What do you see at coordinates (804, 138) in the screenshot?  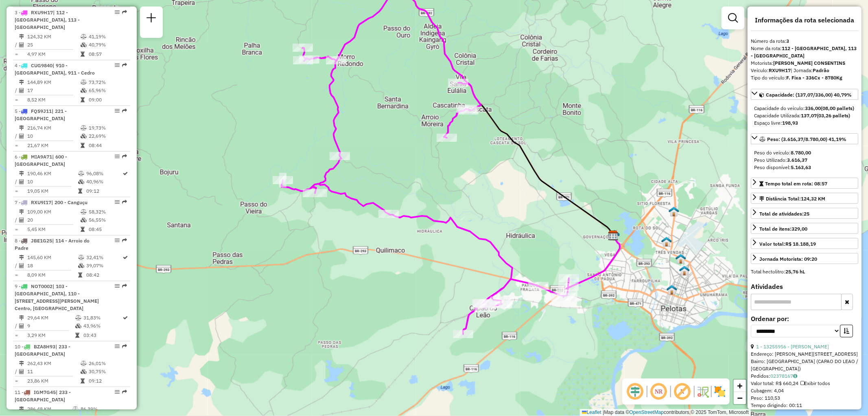 I see `a: Peso: (3.616,37/8.780,00) 41,19%` at bounding box center [804, 138].